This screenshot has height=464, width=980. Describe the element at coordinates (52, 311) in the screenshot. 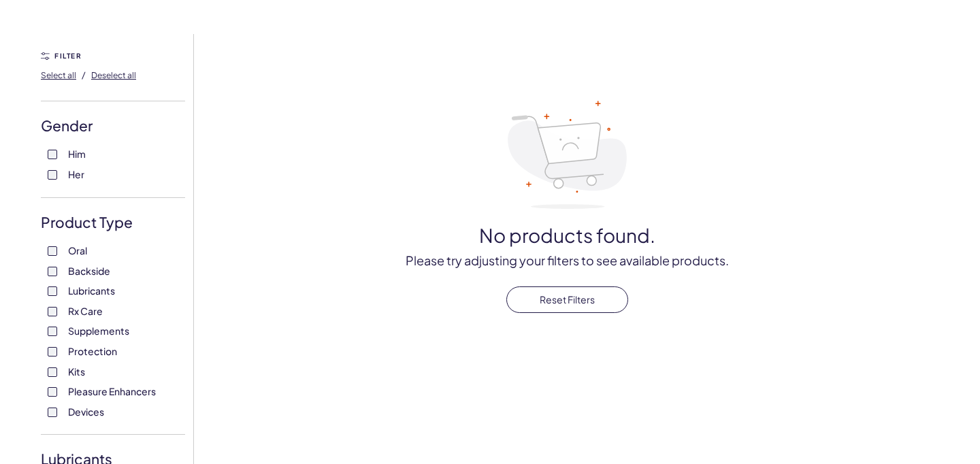

I see `input: Rx Care` at that location.